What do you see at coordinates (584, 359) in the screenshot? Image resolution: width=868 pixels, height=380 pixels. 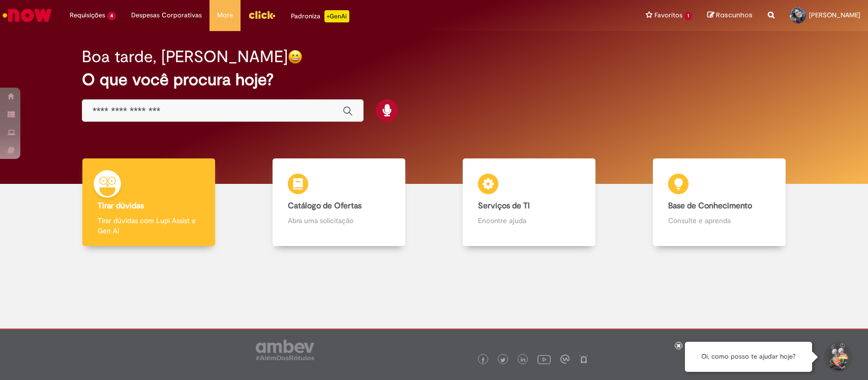 I see `img: logo_footer_naosei.png` at bounding box center [584, 359].